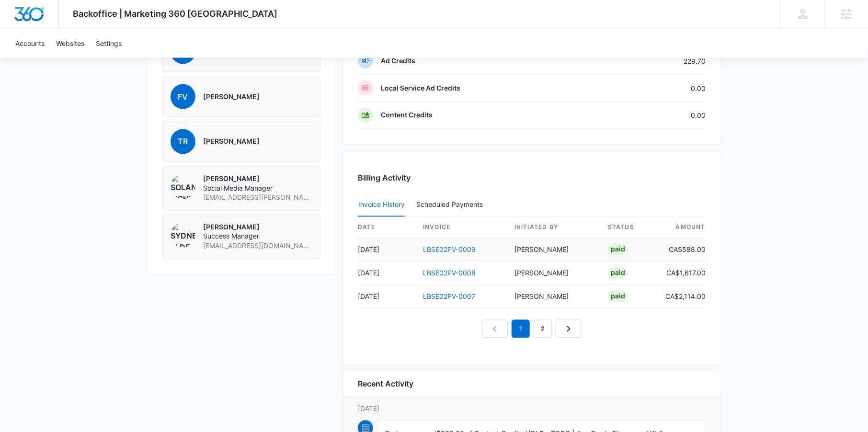 Image resolution: width=868 pixels, height=432 pixels. I want to click on p: Ad Credits, so click(398, 61).